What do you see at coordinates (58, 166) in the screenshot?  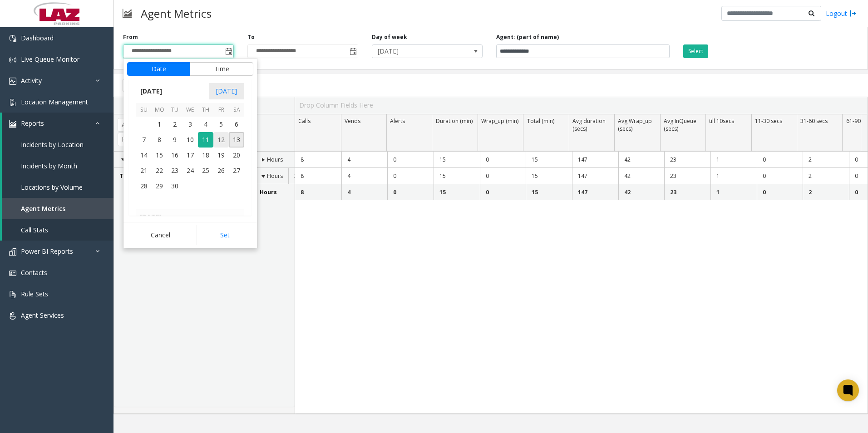 I see `a: Incidents by Month` at bounding box center [58, 166].